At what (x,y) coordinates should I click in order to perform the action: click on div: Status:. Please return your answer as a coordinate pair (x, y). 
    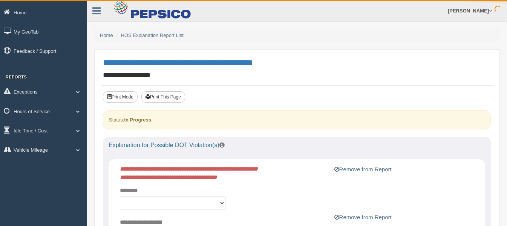
    Looking at the image, I should click on (296, 119).